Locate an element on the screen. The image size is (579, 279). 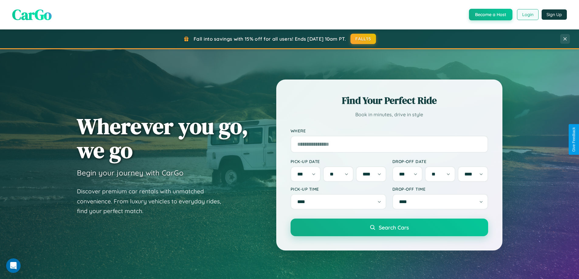
button: Search Cars is located at coordinates (389, 228).